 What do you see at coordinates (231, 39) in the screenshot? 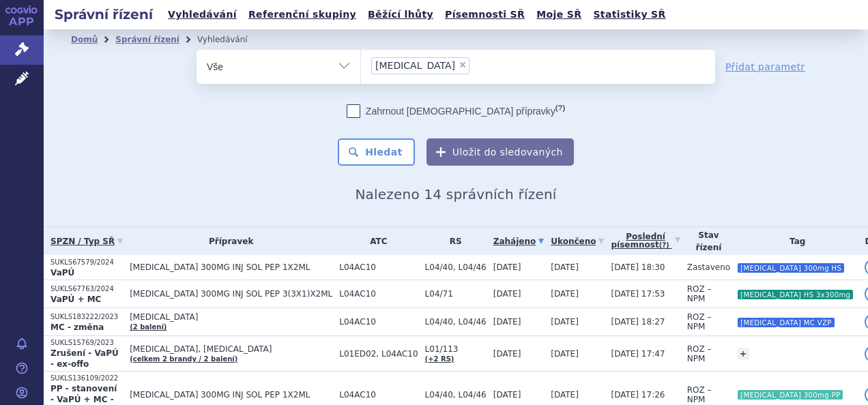
I see `li: Vyhledávání` at bounding box center [231, 39].